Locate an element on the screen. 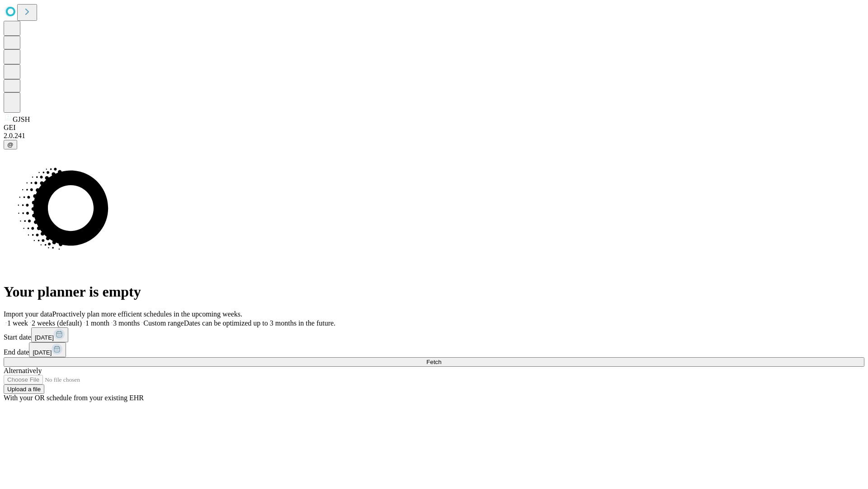 Image resolution: width=868 pixels, height=489 pixels. span: Proactively plan more efficient schedules in the upcoming weeks. is located at coordinates (147, 314).